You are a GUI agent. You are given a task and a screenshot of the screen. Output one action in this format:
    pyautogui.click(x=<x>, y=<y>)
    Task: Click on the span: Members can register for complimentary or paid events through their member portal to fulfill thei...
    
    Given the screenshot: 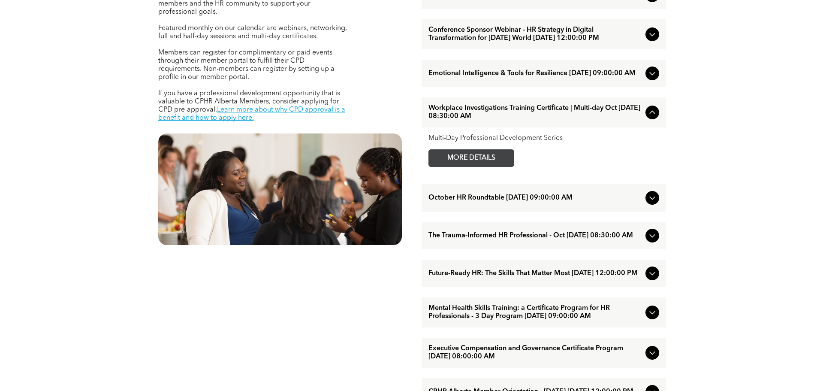 What is the action you would take?
    pyautogui.click(x=246, y=65)
    